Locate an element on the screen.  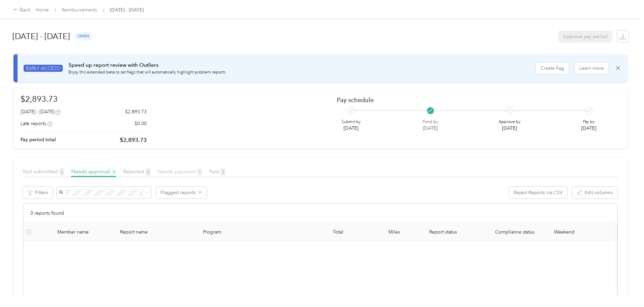
div: Back is located at coordinates (22, 10).